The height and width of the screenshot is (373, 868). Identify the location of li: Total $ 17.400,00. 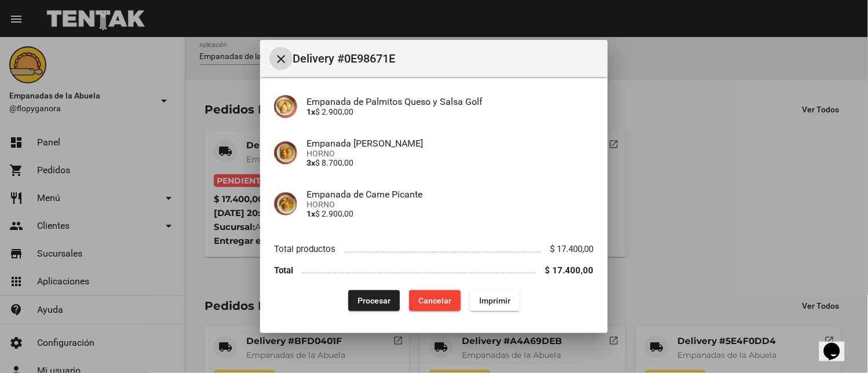
(434, 270).